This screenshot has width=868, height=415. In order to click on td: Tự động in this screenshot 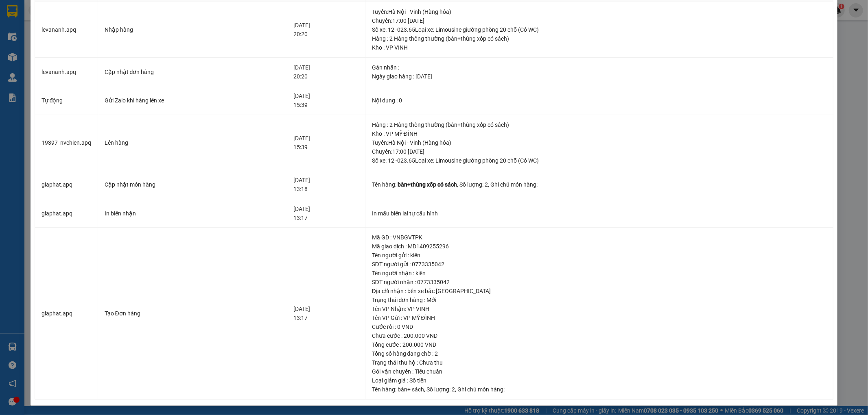, I will do `click(66, 100)`.